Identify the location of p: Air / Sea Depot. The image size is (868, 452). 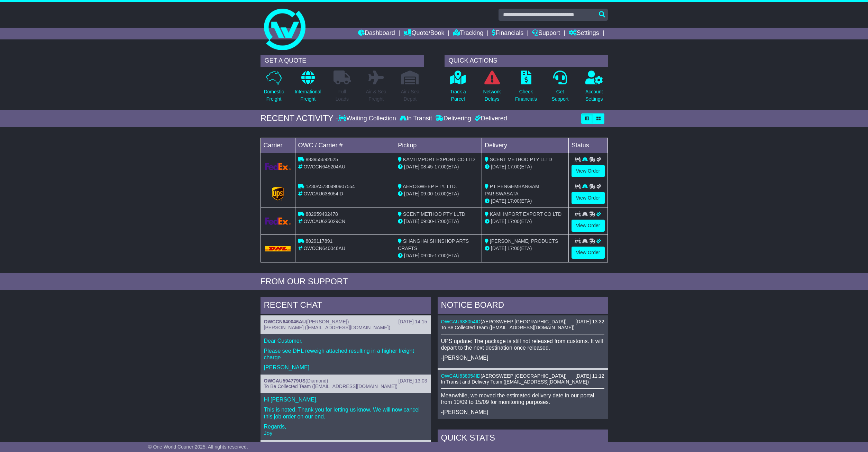
(411, 95).